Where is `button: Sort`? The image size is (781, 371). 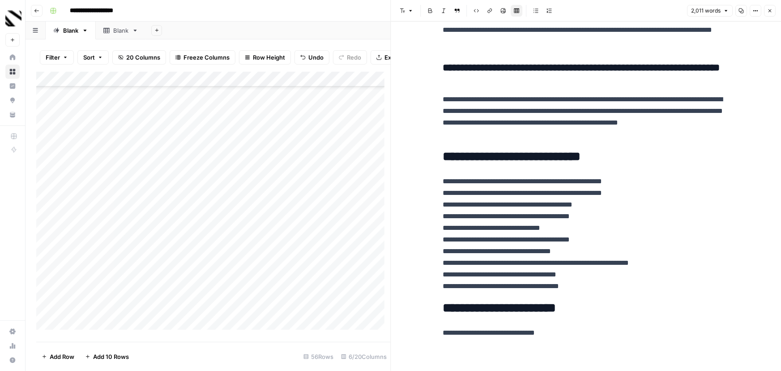
button: Sort is located at coordinates (93, 57).